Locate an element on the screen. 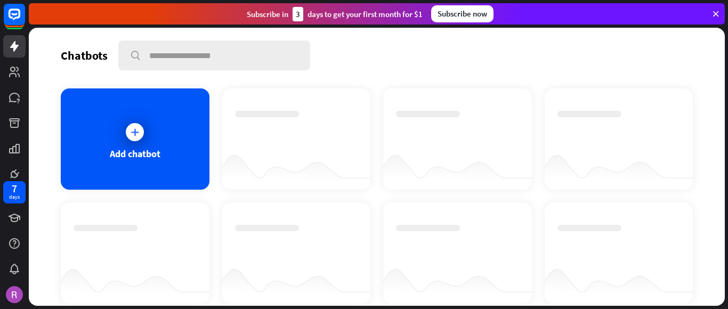  div: days is located at coordinates (14, 197).